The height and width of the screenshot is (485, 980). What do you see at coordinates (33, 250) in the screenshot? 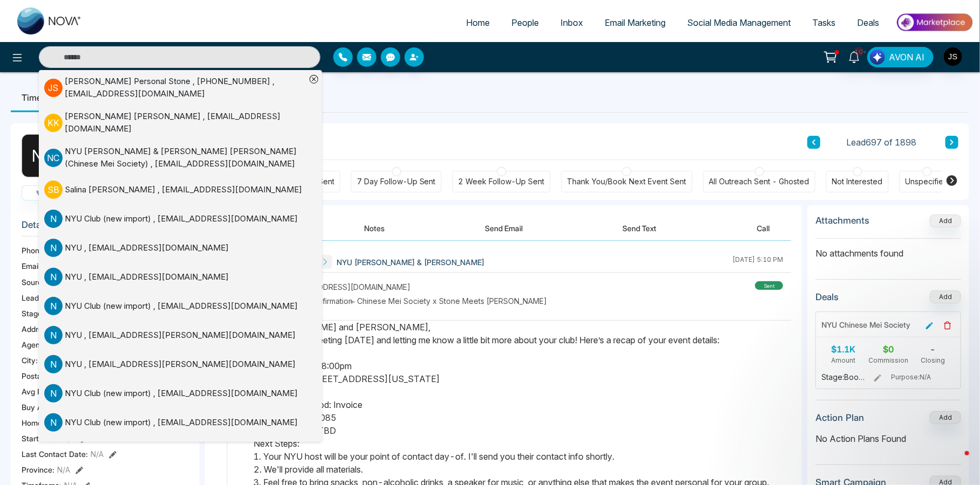
I see `span: Phone:` at bounding box center [33, 250].